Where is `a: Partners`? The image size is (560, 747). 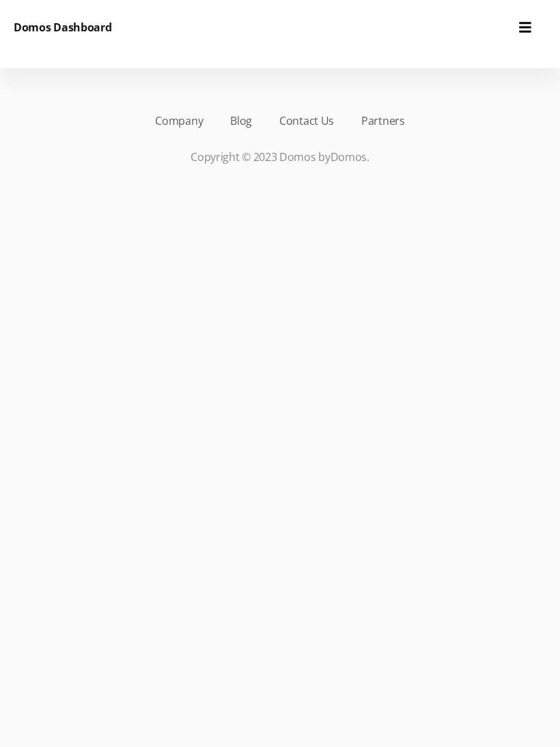 a: Partners is located at coordinates (383, 121).